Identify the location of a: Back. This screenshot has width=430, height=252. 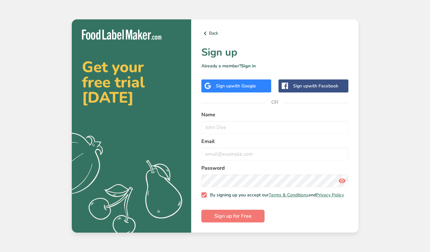
(274, 33).